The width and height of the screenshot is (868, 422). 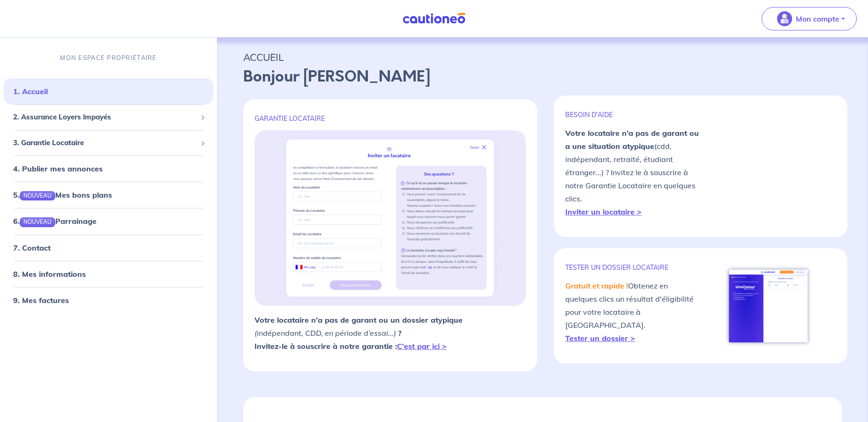 I want to click on span: 3. Garantie Locataire, so click(x=105, y=143).